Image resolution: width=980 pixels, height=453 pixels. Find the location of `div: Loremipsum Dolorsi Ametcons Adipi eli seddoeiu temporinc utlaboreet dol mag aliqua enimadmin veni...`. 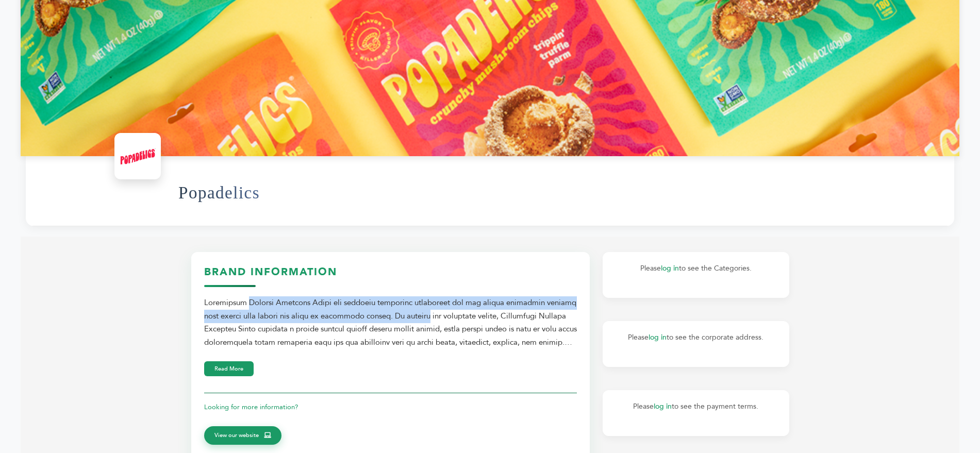

div: Loremipsum Dolorsi Ametcons Adipi eli seddoeiu temporinc utlaboreet dol mag aliqua enimadmin veni... is located at coordinates (390, 323).